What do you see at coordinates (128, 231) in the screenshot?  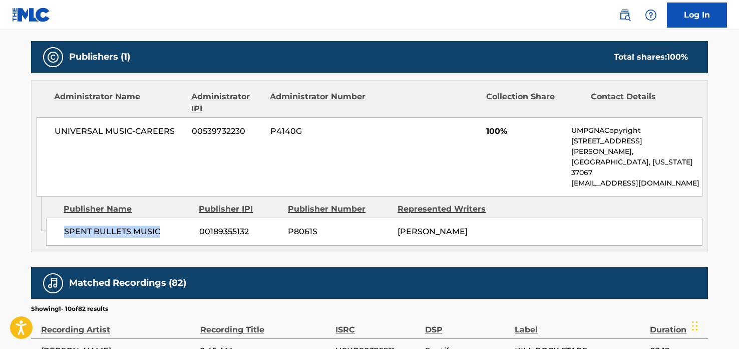 I see `span: SPENT BULLETS MUSIC` at bounding box center [128, 231].